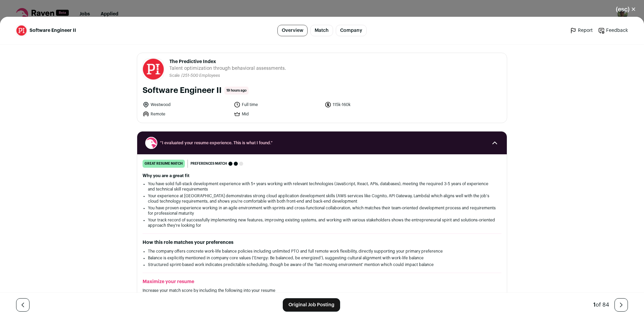  Describe the element at coordinates (175, 75) in the screenshot. I see `li: Scale` at that location.